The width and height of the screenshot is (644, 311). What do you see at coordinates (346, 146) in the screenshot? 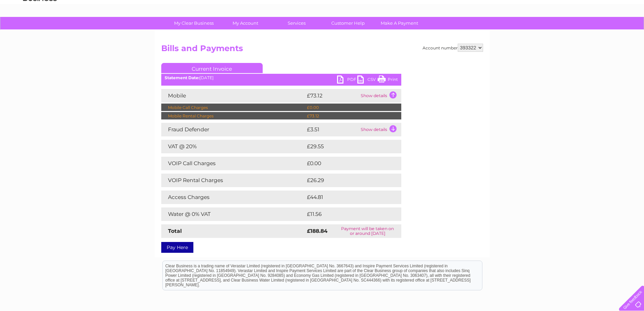
I see `td: £29.55` at bounding box center [346, 146].